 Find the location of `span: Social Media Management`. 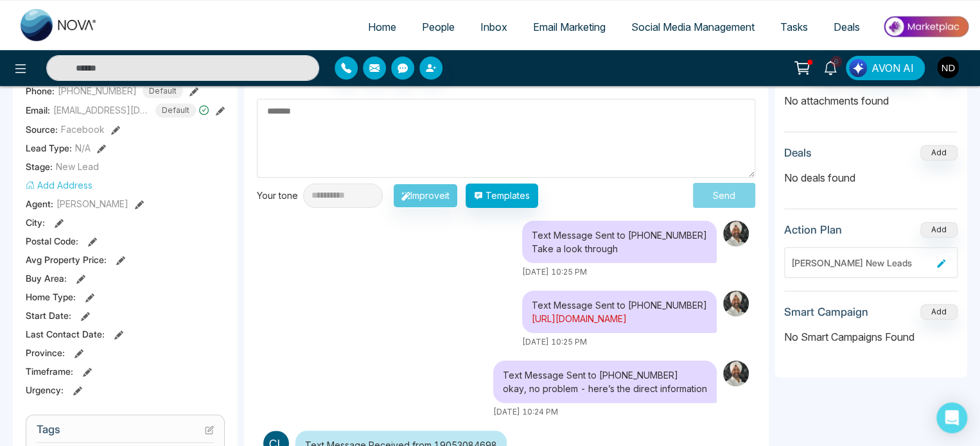

span: Social Media Management is located at coordinates (693, 27).